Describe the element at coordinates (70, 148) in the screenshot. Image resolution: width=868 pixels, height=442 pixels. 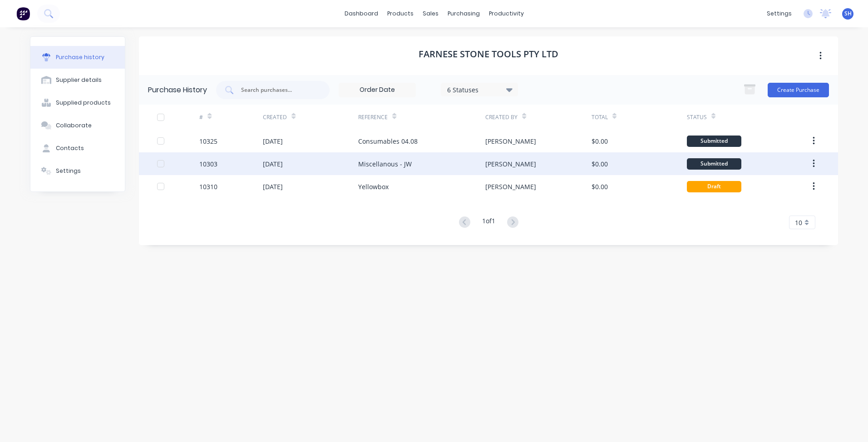
I see `div: Contacts` at that location.